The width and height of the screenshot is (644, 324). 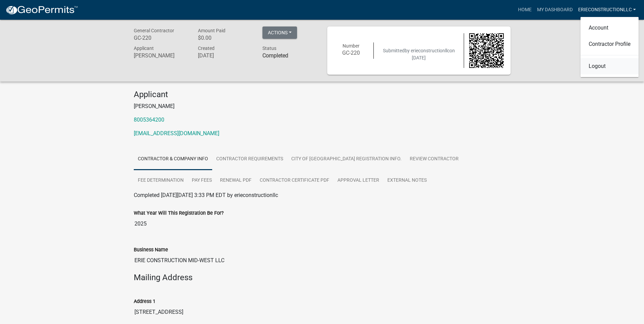 I want to click on a: Home, so click(x=525, y=10).